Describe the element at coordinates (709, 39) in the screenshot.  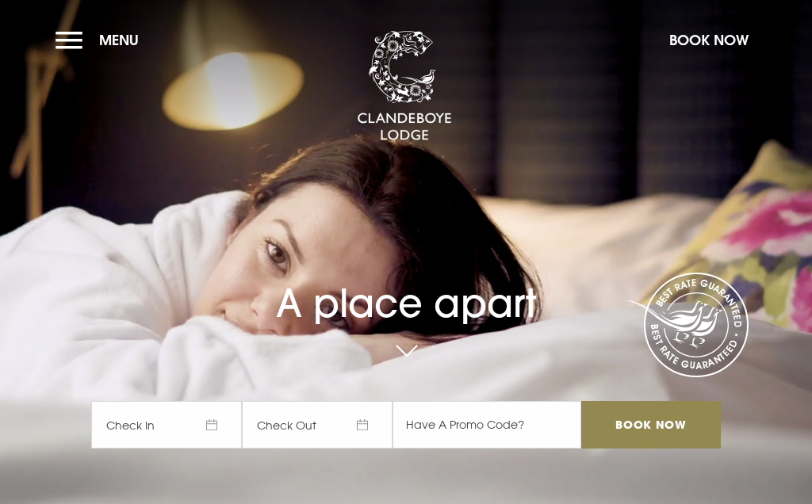
I see `button: Book Now` at that location.